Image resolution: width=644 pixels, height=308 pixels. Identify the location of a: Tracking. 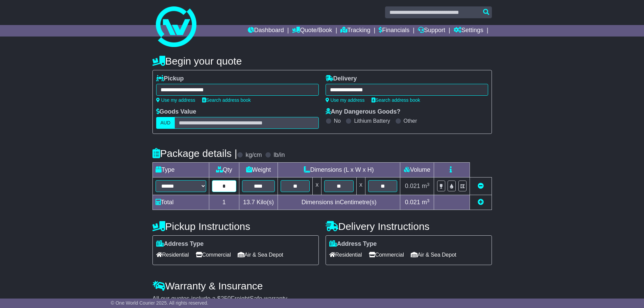
(355, 31).